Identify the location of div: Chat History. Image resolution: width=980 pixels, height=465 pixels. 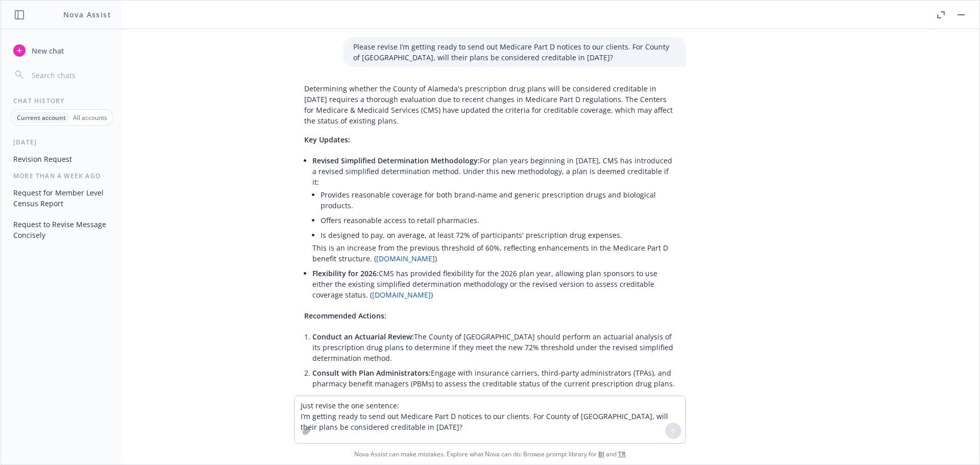
(62, 100).